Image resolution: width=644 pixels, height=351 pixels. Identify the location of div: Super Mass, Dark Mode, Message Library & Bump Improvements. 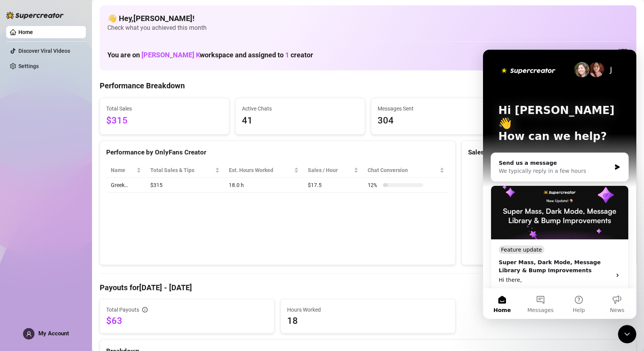
(70, 217).